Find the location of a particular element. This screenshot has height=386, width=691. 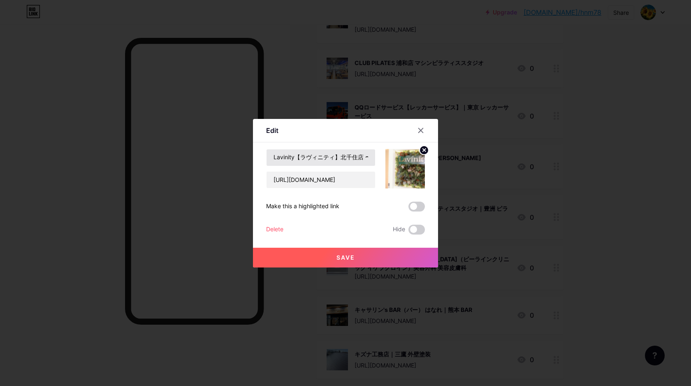

button: Save is located at coordinates (346, 258).